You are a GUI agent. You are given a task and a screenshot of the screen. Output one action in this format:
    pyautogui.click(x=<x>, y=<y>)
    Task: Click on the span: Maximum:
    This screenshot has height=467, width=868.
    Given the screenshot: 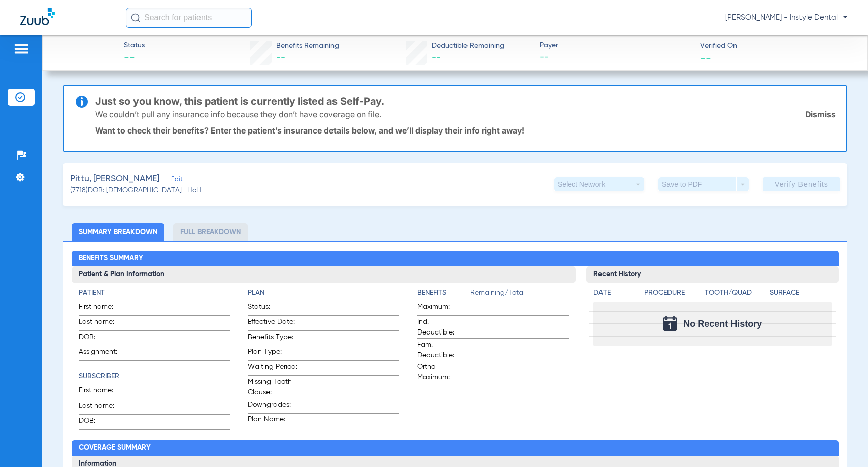 What is the action you would take?
    pyautogui.click(x=441, y=309)
    